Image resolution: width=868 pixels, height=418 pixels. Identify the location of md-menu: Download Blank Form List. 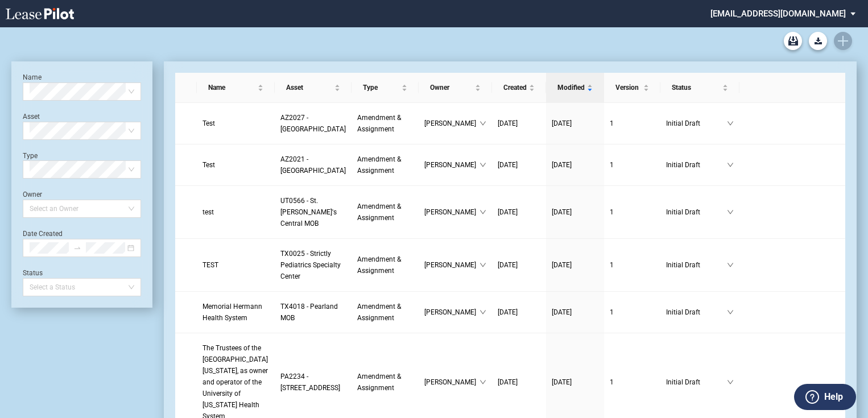
(818, 41).